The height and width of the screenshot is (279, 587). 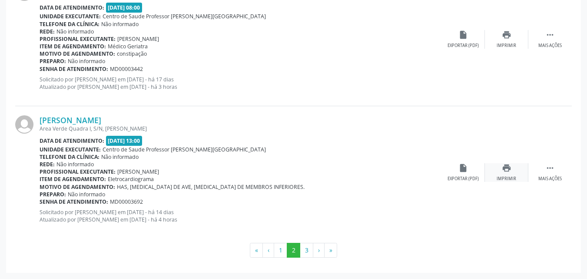 What do you see at coordinates (331, 250) in the screenshot?
I see `button: Go to last page` at bounding box center [331, 250].